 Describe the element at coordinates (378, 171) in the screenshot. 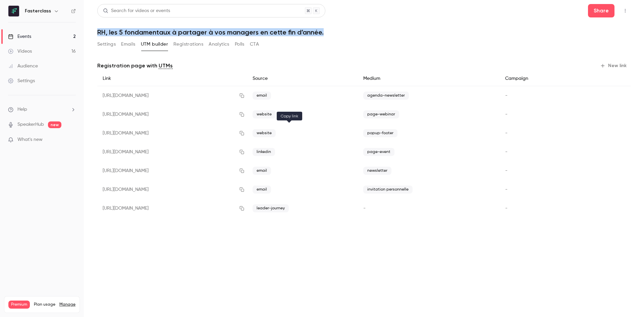

I see `span: newsletter` at that location.